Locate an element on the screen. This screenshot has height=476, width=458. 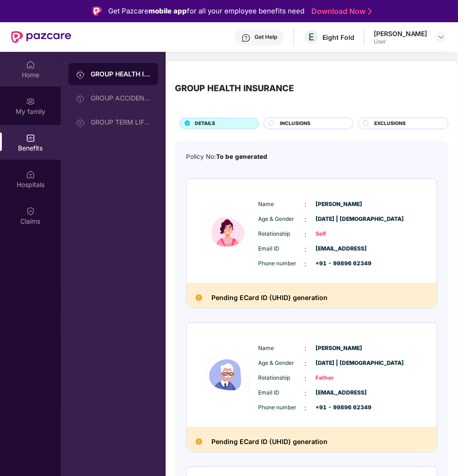
img: svg+xml;base64,PHN2ZyBpZD0iQmVuZWZpdHMiIHhtbG5zPSJodHRwOi8vd3d3LnczLm9yZy8yMDAwL3N2ZyIgd2lkdGg9Ij... is located at coordinates (31, 138).